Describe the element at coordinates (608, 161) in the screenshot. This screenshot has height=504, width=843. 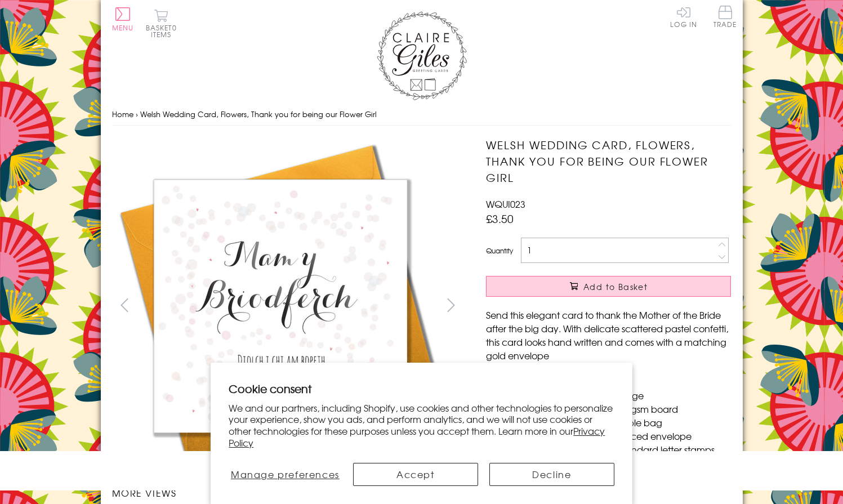
I see `h1: Welsh Wedding Card, Flowers, Thank you for being our Flower Girl` at that location.